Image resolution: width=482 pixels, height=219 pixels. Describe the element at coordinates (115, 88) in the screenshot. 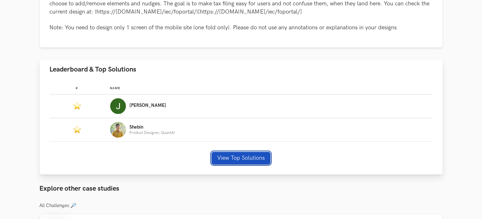

I see `span: Name` at that location.